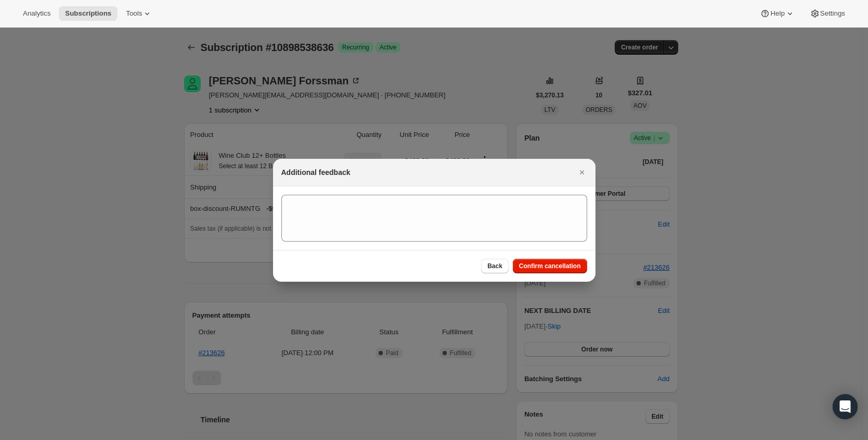  I want to click on button: Subscriptions, so click(88, 14).